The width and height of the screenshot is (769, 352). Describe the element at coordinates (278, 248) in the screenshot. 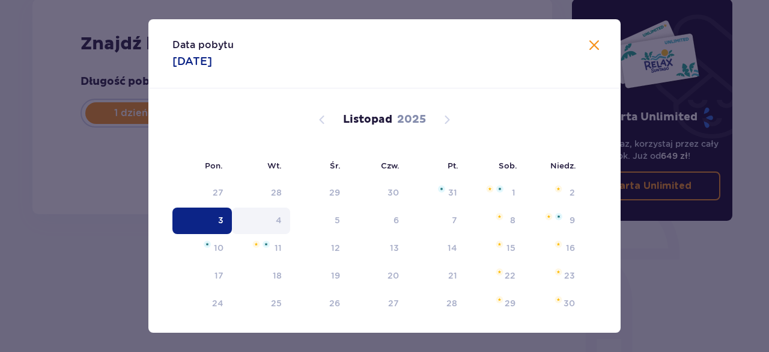

I see `div: 11` at that location.